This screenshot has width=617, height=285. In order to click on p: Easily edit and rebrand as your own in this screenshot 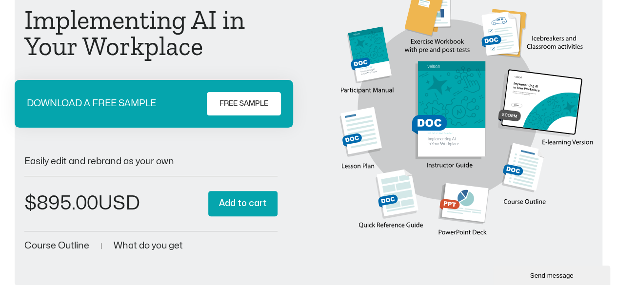, I will do `click(151, 161)`.